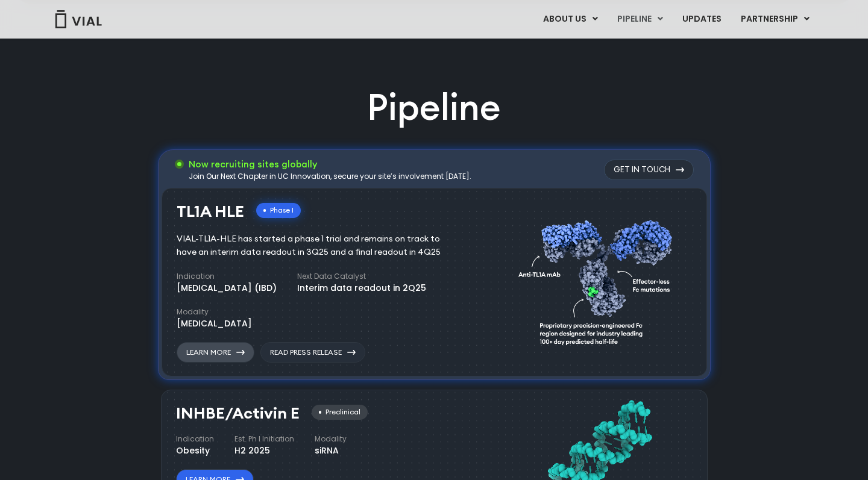 This screenshot has height=480, width=868. Describe the element at coordinates (216, 352) in the screenshot. I see `a: Learn More` at that location.